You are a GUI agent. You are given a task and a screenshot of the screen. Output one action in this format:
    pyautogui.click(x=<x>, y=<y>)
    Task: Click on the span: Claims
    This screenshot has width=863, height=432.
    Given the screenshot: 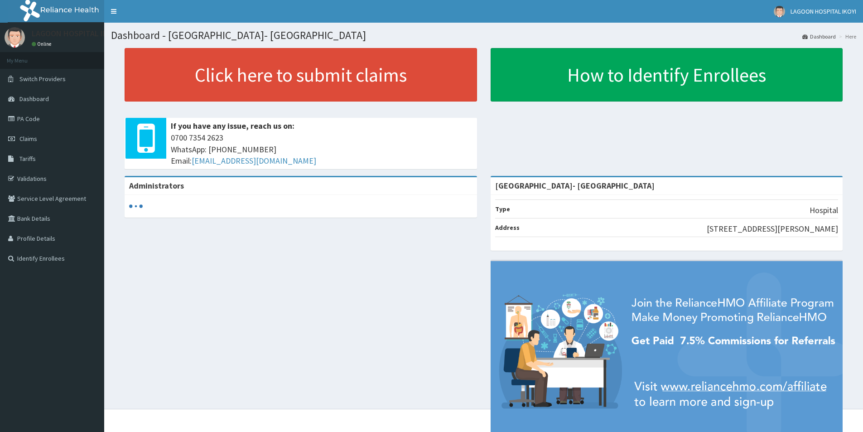 What is the action you would take?
    pyautogui.click(x=28, y=139)
    